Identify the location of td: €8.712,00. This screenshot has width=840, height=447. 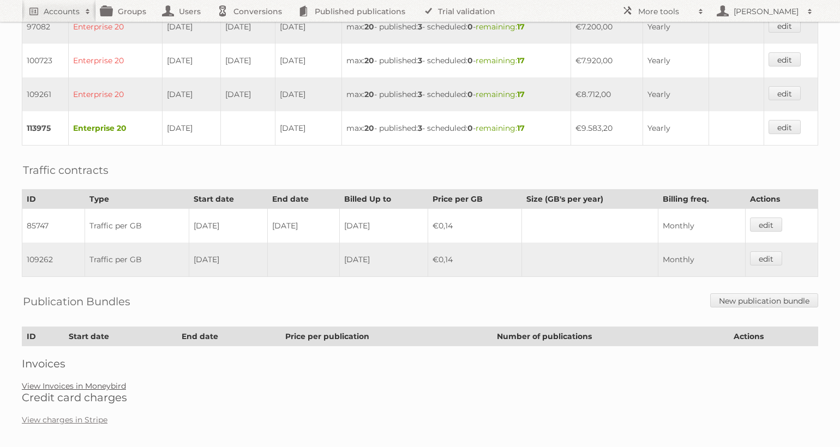
(607, 94).